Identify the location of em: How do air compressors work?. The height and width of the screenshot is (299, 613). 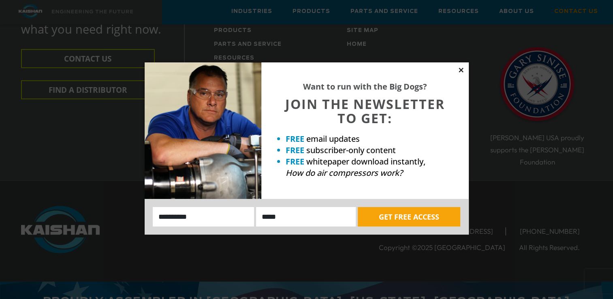
(344, 173).